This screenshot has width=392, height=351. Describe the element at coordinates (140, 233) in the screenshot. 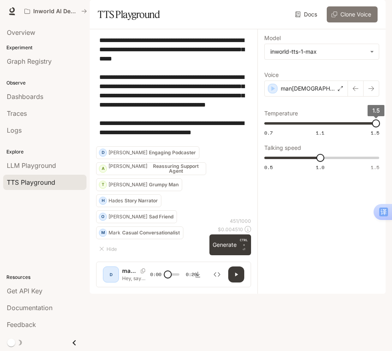

I see `button: MMarkCasual Conversationalist` at that location.